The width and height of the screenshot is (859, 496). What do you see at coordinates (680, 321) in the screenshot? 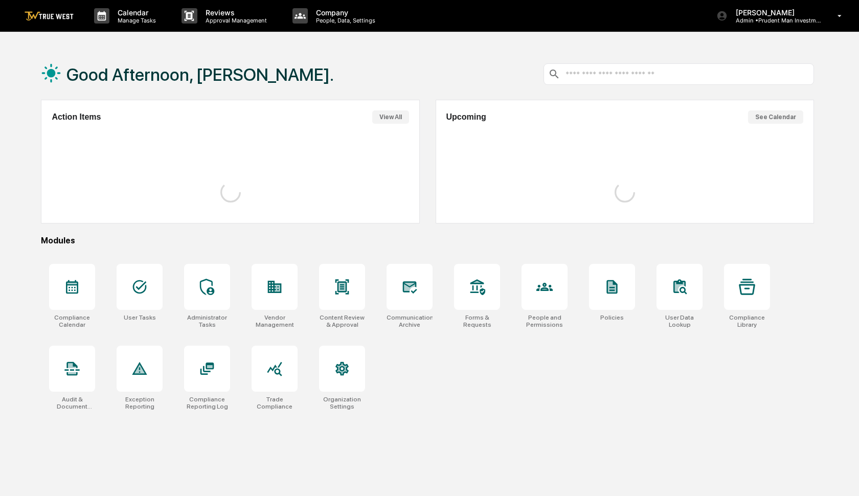
I see `div: User Data Lookup` at bounding box center [680, 321].